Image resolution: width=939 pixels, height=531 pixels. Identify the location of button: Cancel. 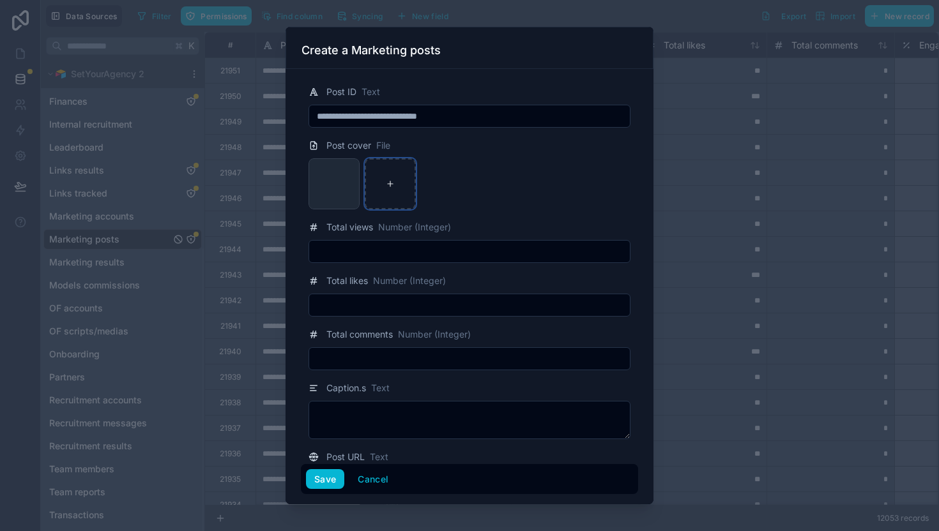
(373, 480).